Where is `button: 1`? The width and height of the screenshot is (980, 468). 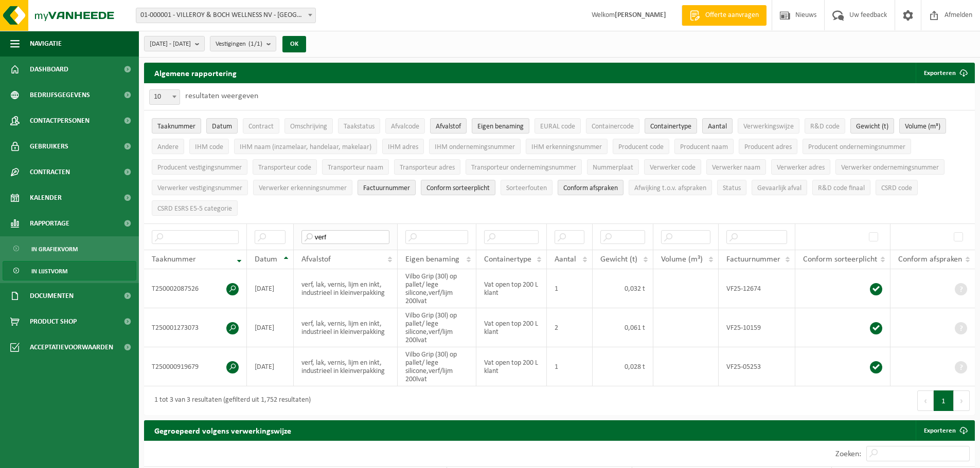 button: 1 is located at coordinates (943, 401).